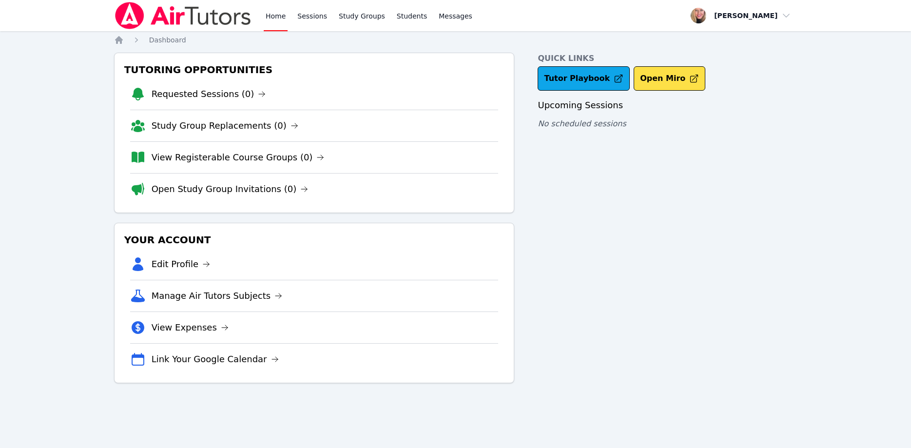 The height and width of the screenshot is (448, 911). Describe the element at coordinates (455, 16) in the screenshot. I see `span: Messages` at that location.